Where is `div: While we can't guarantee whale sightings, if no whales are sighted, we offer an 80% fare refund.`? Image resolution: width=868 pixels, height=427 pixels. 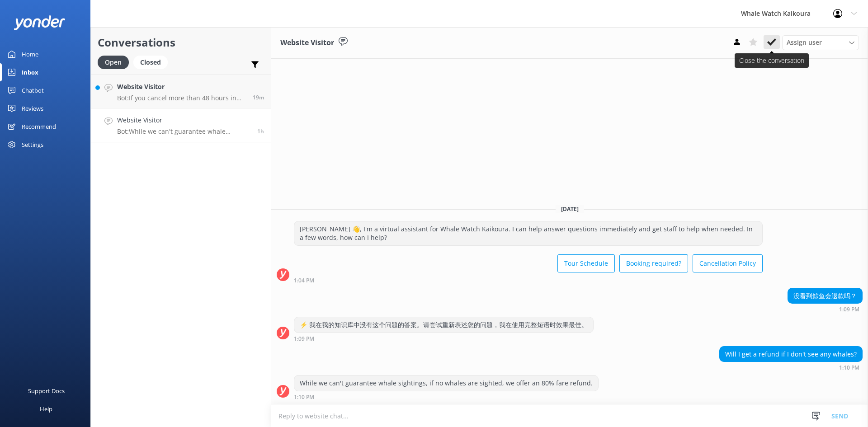
div: While we can't guarantee whale sightings, if no whales are sighted, we offer an 80% fare refund. is located at coordinates (446, 383).